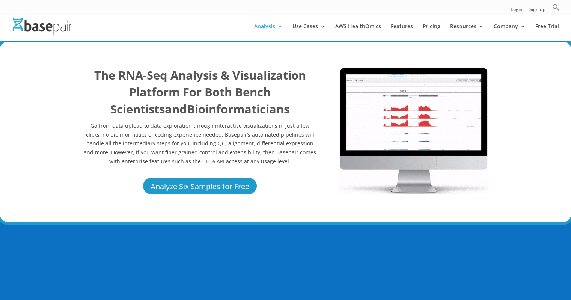  I want to click on a: Login, so click(517, 11).